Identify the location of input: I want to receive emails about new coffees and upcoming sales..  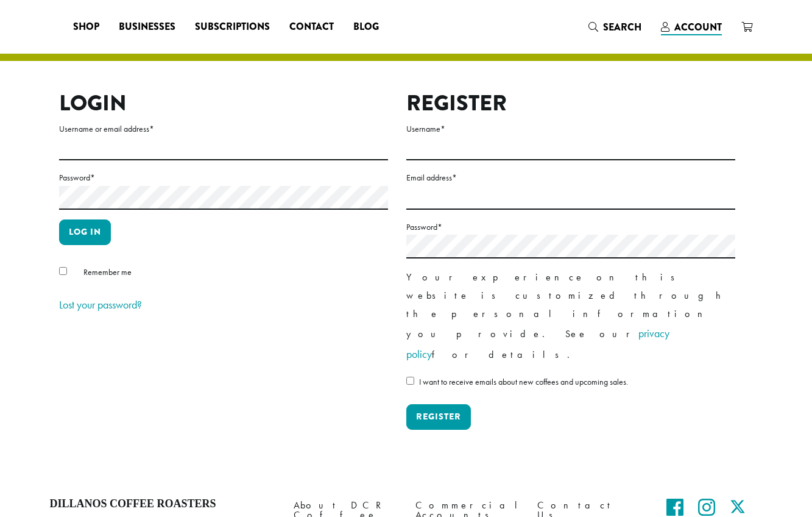
(410, 380).